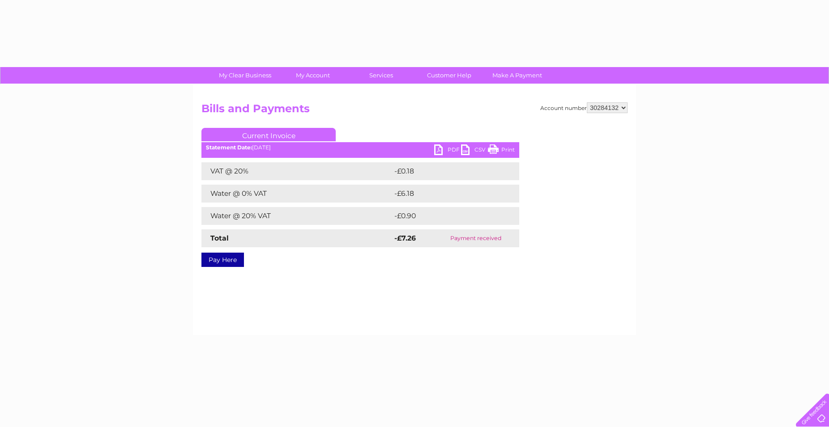 The height and width of the screenshot is (427, 829). I want to click on a: CSV, so click(474, 151).